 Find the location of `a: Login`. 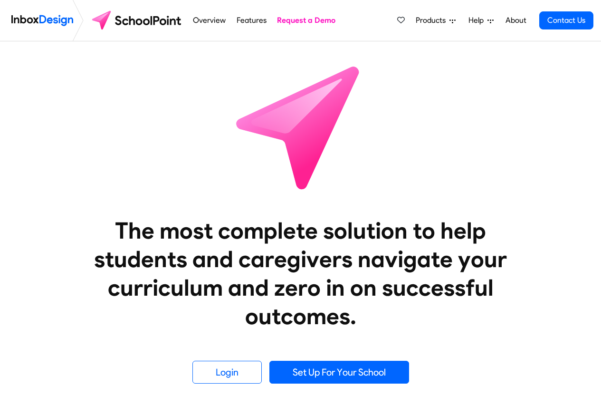

a: Login is located at coordinates (227, 372).